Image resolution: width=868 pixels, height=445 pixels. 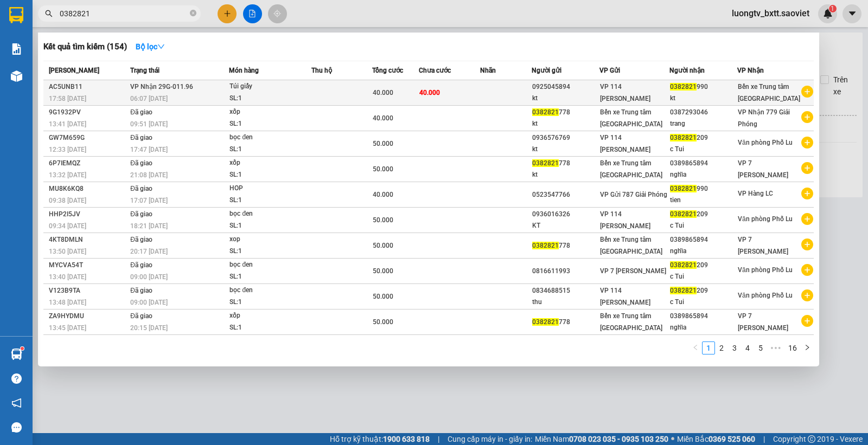 I want to click on a: 16, so click(x=792, y=348).